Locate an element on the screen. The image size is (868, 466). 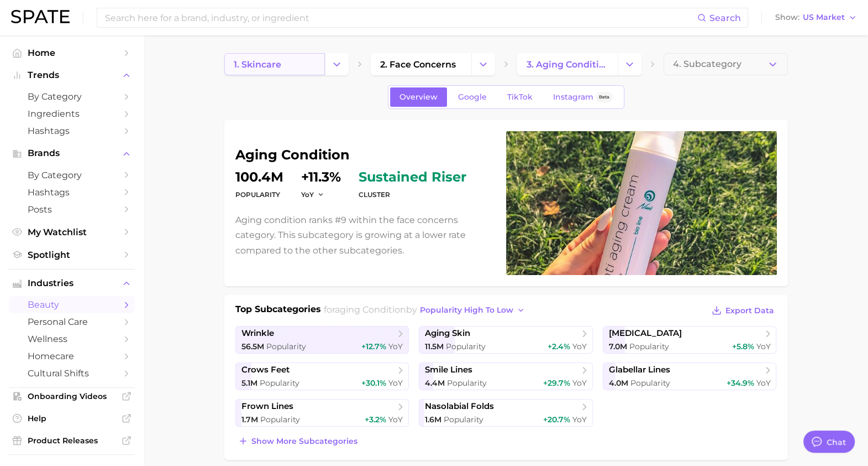
button: 4. Subcategory is located at coordinates (726, 64).